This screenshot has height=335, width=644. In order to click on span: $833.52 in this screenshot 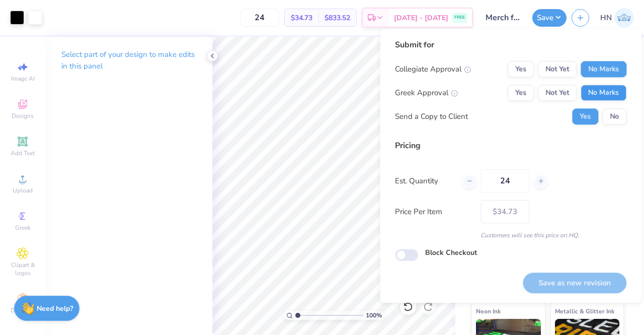, I will do `click(337, 17)`.